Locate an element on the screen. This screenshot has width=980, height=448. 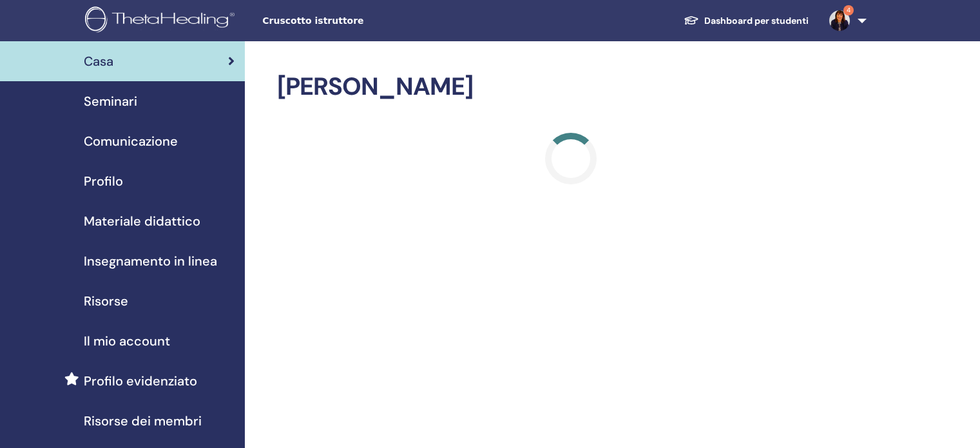
span: Il mio account is located at coordinates (127, 341).